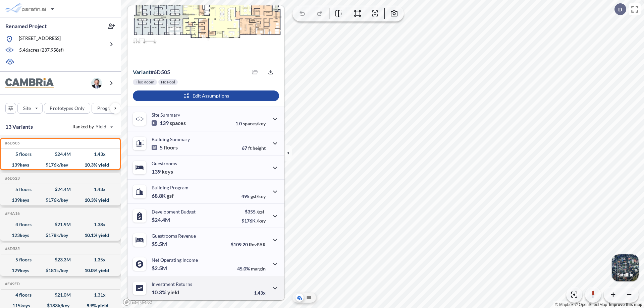  What do you see at coordinates (151, 72) in the screenshot?
I see `p: # 6d505` at bounding box center [151, 72].